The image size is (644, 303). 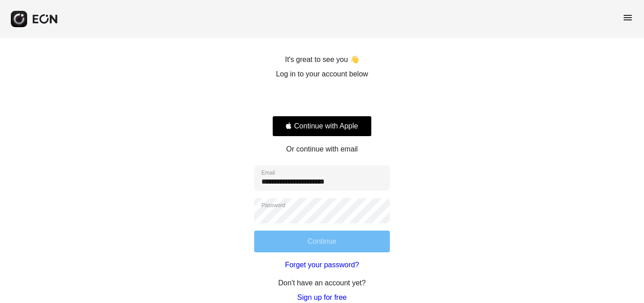 What do you see at coordinates (322, 241) in the screenshot?
I see `button: Continue` at bounding box center [322, 241].